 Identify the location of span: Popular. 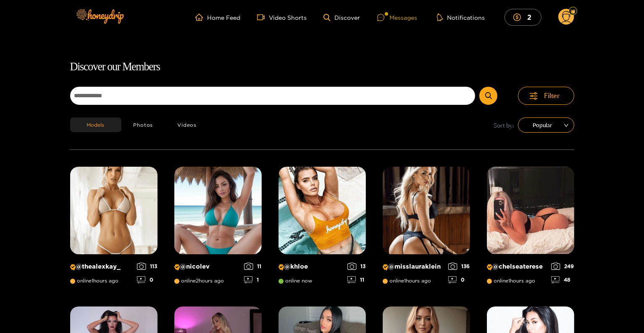
(546, 125).